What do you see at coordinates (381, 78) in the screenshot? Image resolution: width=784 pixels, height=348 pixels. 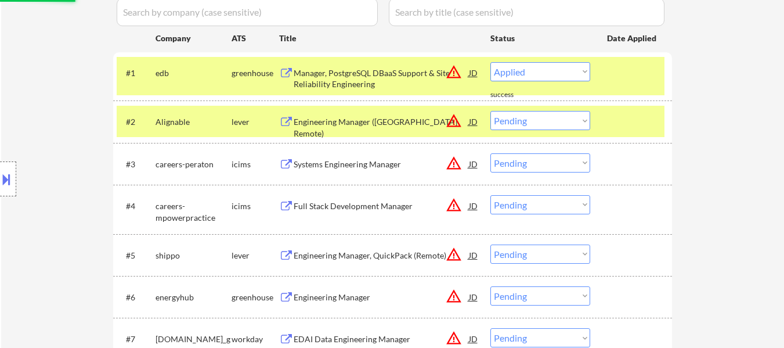 I see `div: Manager, PostgreSQL DBaaS Support & Site Reliability Engineering` at bounding box center [381, 78].